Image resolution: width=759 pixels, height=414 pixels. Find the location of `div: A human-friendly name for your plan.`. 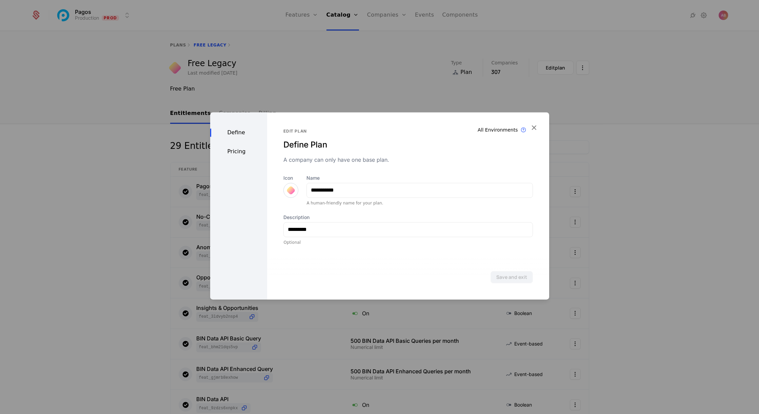

div: A human-friendly name for your plan. is located at coordinates (420, 203).